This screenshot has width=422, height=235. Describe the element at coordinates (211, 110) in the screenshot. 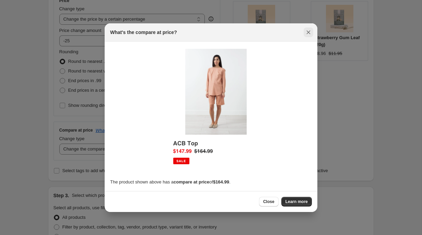

I see `img: Compare at price example` at that location.